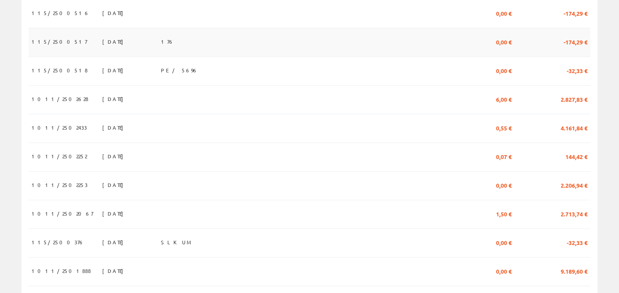  Describe the element at coordinates (504, 127) in the screenshot. I see `span: 0,55 €` at that location.